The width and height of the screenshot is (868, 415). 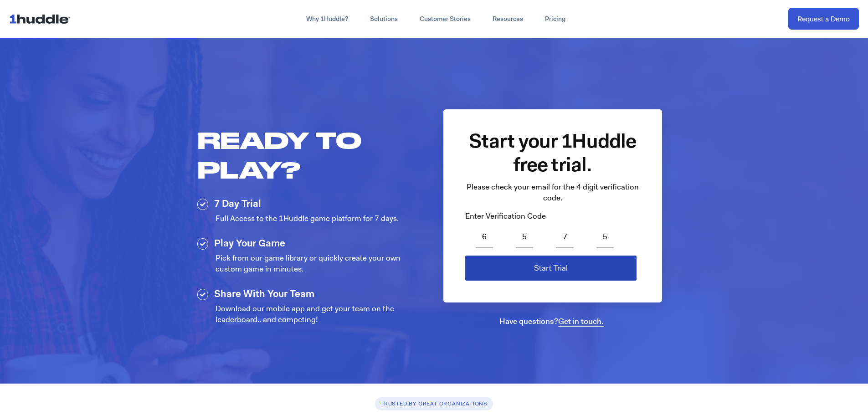 I want to click on label: Enter Verification Code, so click(x=505, y=216).